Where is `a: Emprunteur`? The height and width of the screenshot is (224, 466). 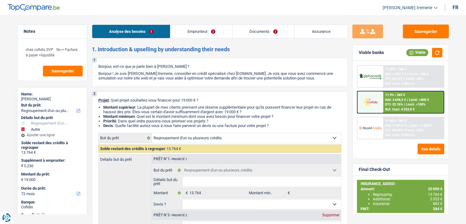
a: Emprunteur is located at coordinates (201, 31).